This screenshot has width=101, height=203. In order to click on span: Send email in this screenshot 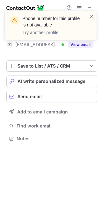, I will do `click(30, 97)`.